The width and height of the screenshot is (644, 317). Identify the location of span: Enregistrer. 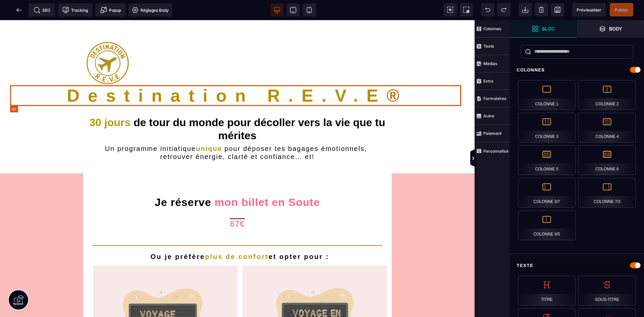
(558, 10).